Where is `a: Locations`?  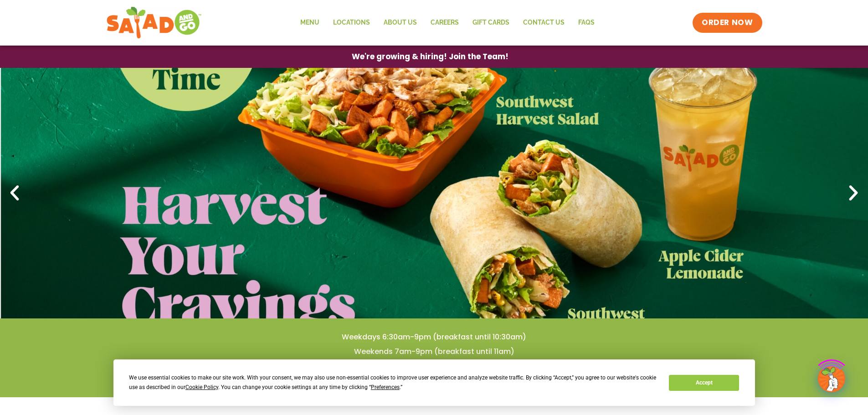 a: Locations is located at coordinates (351, 23).